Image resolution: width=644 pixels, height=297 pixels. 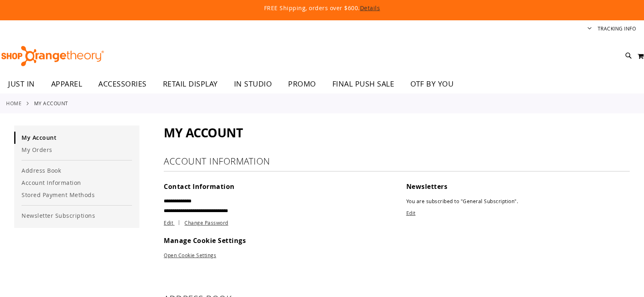 What do you see at coordinates (253, 84) in the screenshot?
I see `span: IN STUDIO` at bounding box center [253, 84].